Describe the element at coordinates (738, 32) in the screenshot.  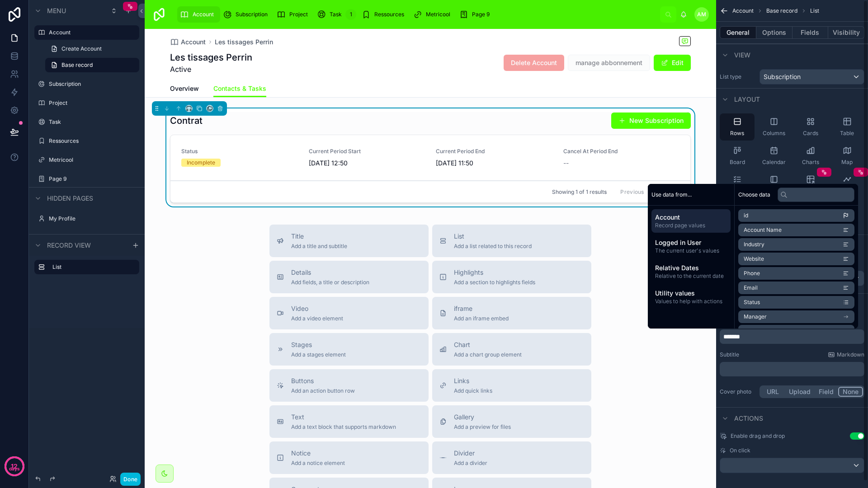
I see `button: General` at that location.